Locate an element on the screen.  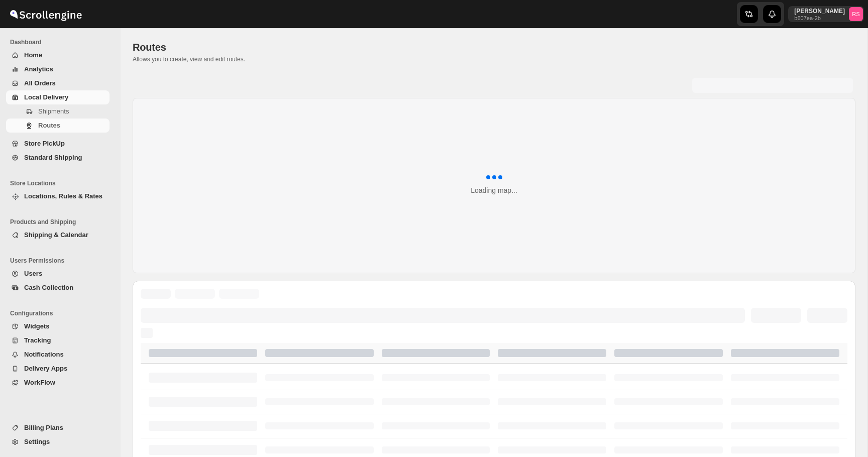
span: Standard Shipping is located at coordinates (53, 157).